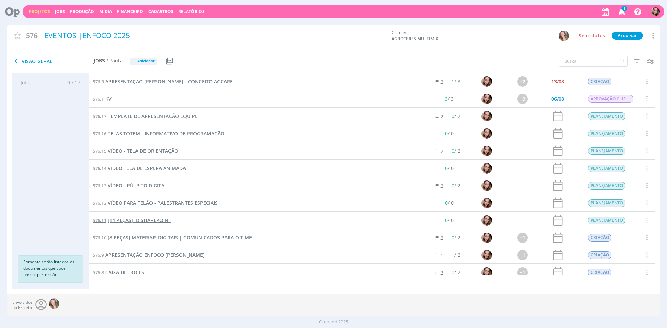  What do you see at coordinates (522, 82) in the screenshot?
I see `div: +2` at bounding box center [522, 82].